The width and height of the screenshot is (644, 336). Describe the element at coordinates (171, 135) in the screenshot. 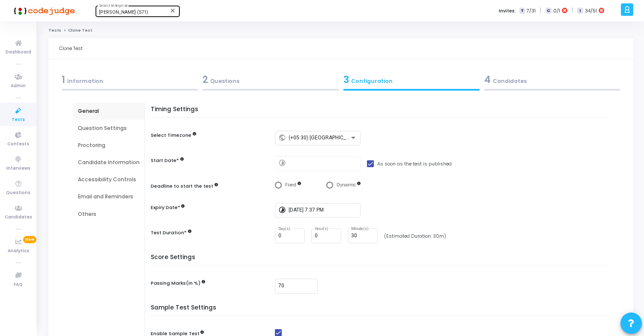

I see `label: Select Timezone` at that location.